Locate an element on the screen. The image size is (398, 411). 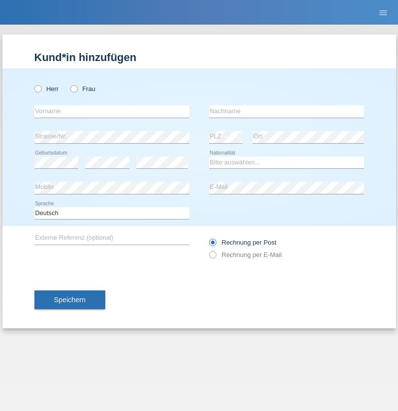
input: Rechnung per Post is located at coordinates (212, 244).